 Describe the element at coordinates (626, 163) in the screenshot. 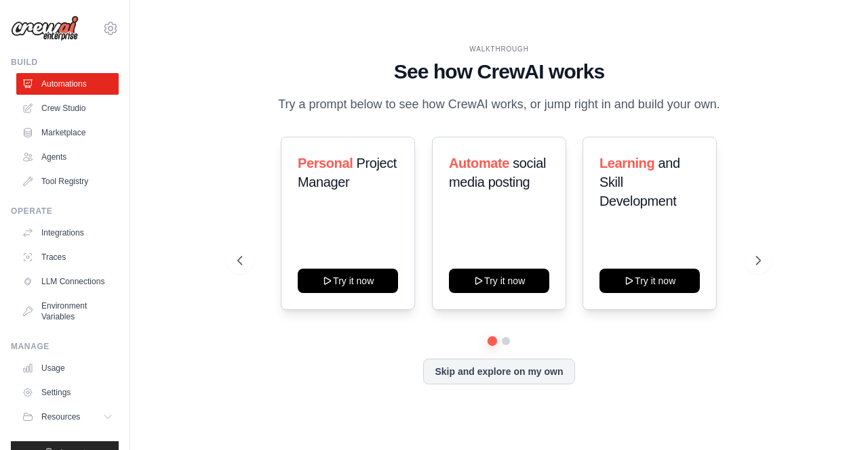

I see `span: Learning` at that location.